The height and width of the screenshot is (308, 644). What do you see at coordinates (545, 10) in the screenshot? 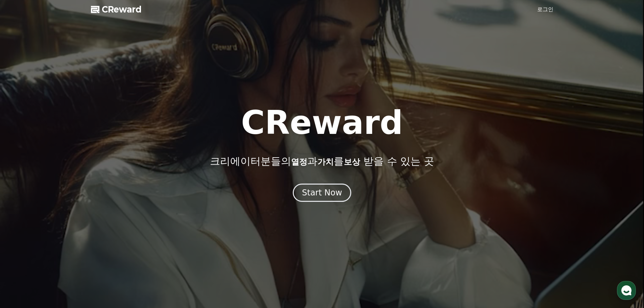
I see `a: 로그인` at bounding box center [545, 10].